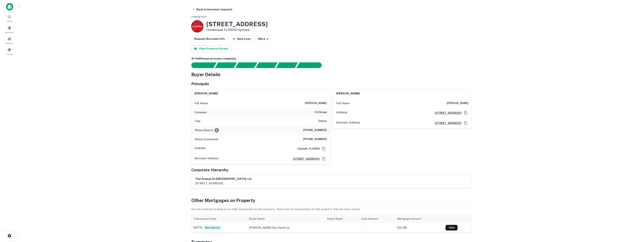 The width and height of the screenshot is (644, 242). Describe the element at coordinates (10, 18) in the screenshot. I see `div: Search` at that location.